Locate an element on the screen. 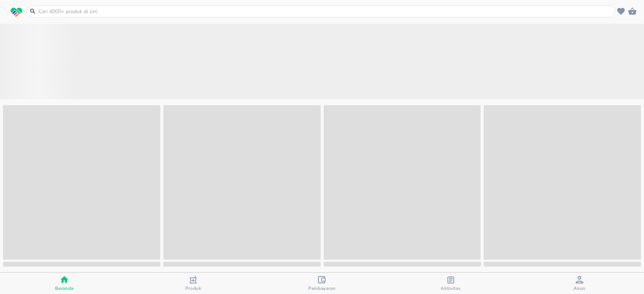  button: Akun is located at coordinates (580, 284).